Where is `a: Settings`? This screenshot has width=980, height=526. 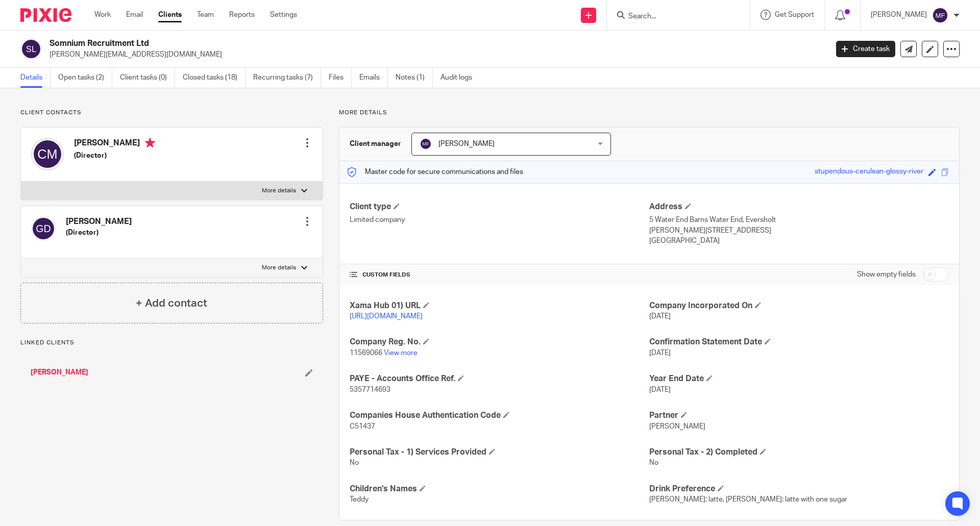
a: Settings is located at coordinates (284, 15).